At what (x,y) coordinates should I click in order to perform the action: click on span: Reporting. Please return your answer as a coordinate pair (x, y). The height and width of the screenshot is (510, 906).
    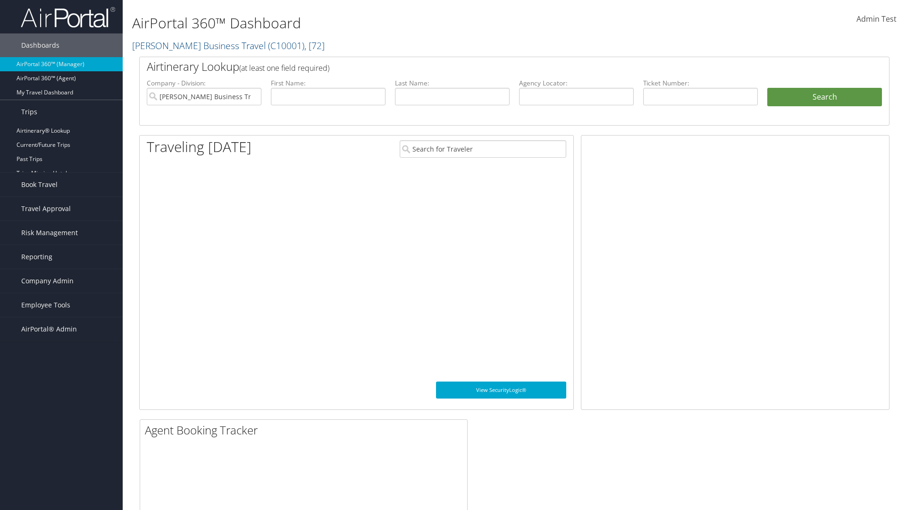
    Looking at the image, I should click on (37, 257).